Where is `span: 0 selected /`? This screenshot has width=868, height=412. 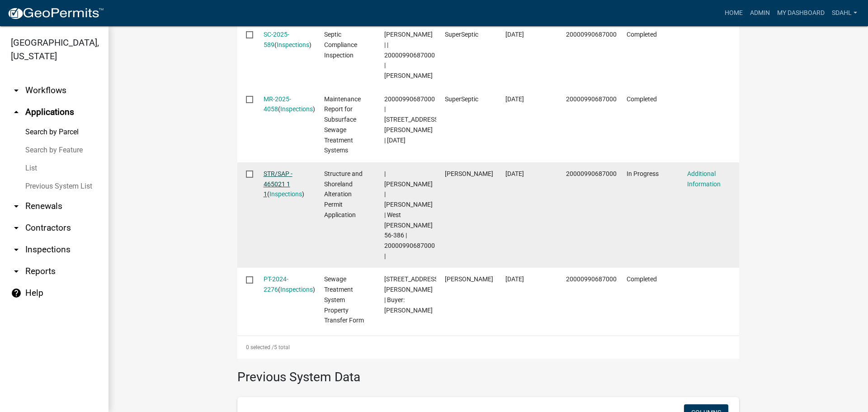
span: 0 selected / is located at coordinates (260, 348).